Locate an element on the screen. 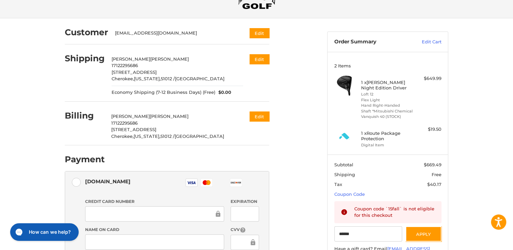 Image resolution: width=513 pixels, height=250 pixels. div: $19.50 is located at coordinates (428, 130).